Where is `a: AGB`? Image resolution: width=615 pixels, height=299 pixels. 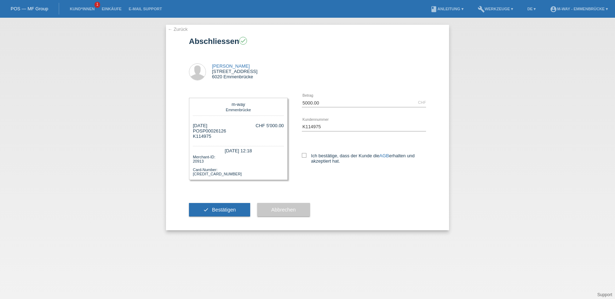 a: AGB is located at coordinates (384, 155).